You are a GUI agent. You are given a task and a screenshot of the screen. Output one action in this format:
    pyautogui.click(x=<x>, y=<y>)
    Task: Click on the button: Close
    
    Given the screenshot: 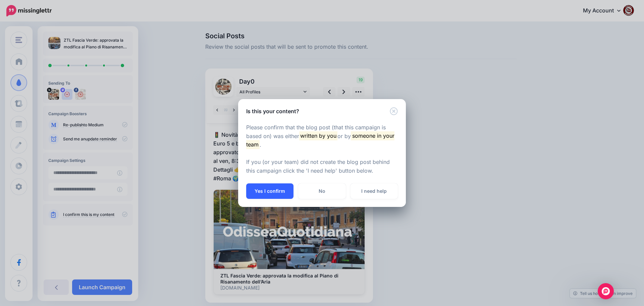 What is the action you would take?
    pyautogui.click(x=394, y=111)
    